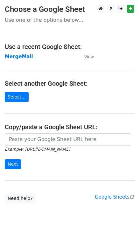 Image resolution: width=139 pixels, height=229 pixels. What do you see at coordinates (89, 56) in the screenshot?
I see `small: View` at bounding box center [89, 56].